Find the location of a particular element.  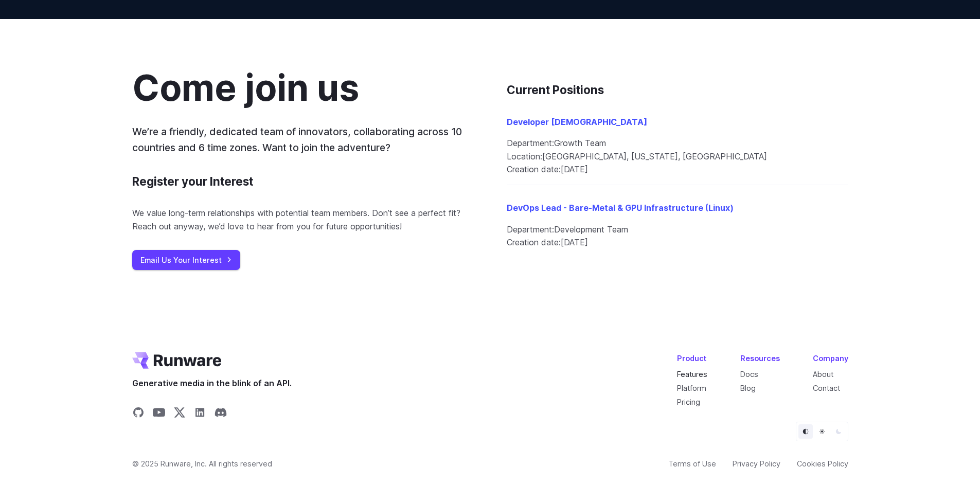

h3: Register your Interest is located at coordinates (193, 182).